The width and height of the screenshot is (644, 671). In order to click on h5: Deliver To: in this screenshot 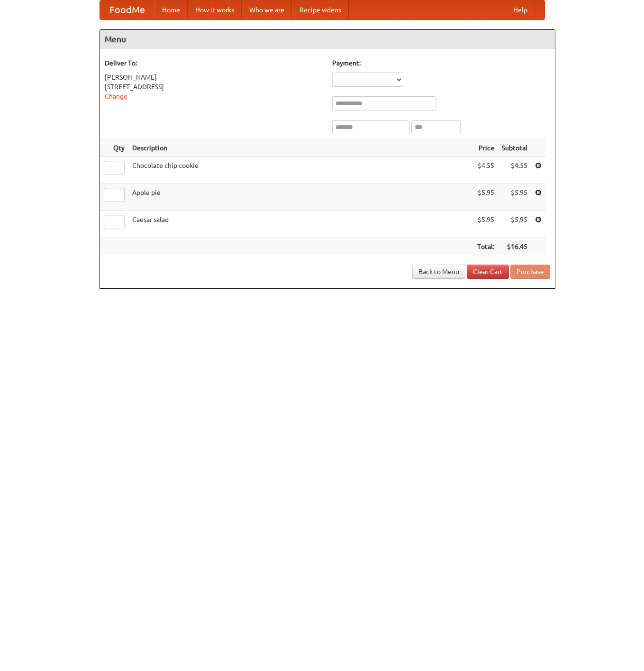, I will do `click(214, 63)`.